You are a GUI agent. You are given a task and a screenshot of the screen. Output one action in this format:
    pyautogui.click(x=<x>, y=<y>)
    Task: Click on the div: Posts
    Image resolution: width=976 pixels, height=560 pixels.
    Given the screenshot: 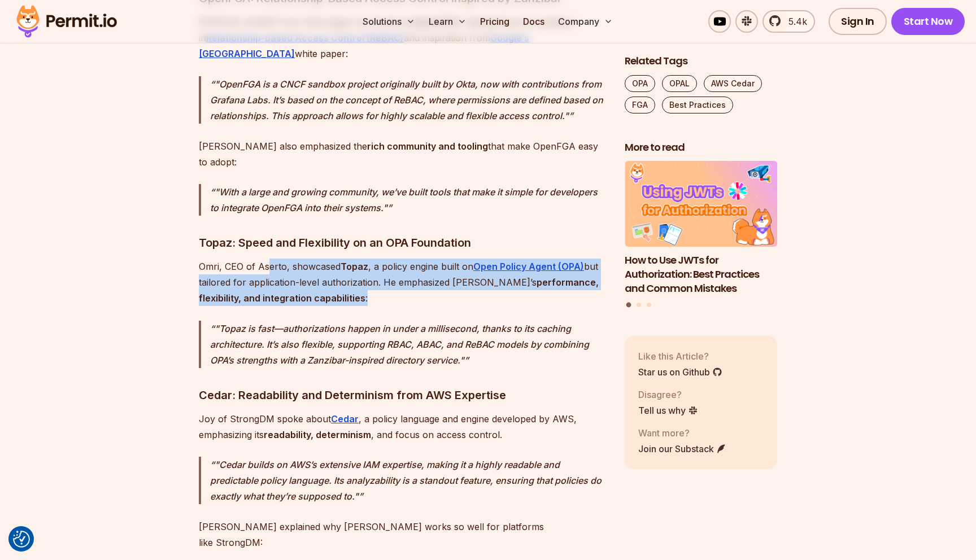 What is the action you would take?
    pyautogui.click(x=701, y=236)
    